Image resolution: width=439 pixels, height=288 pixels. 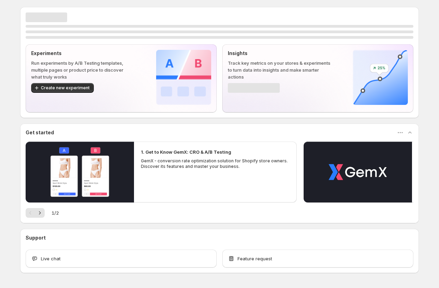 What do you see at coordinates (82, 70) in the screenshot?
I see `p: Run experiments by A/B Testing templates, multiple pages or product price to discover what truly ...` at bounding box center [82, 70].